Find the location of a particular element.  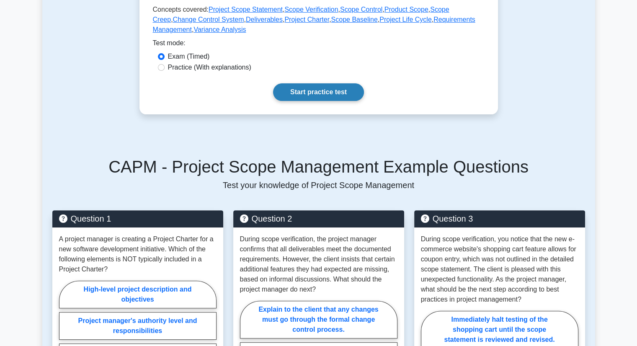

h5: CAPM - Project Scope Management Example Questions is located at coordinates (319, 167).